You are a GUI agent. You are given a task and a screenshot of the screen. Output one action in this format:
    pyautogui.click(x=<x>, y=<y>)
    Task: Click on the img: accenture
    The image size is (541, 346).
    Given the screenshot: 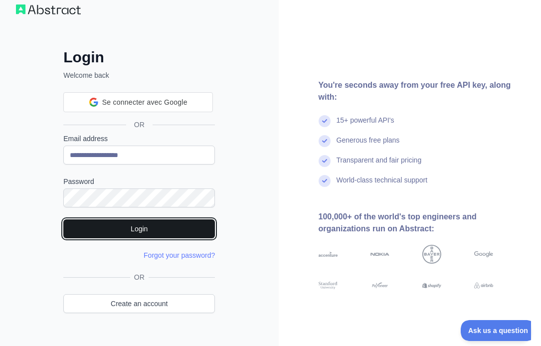 What is the action you would take?
    pyautogui.click(x=328, y=255)
    